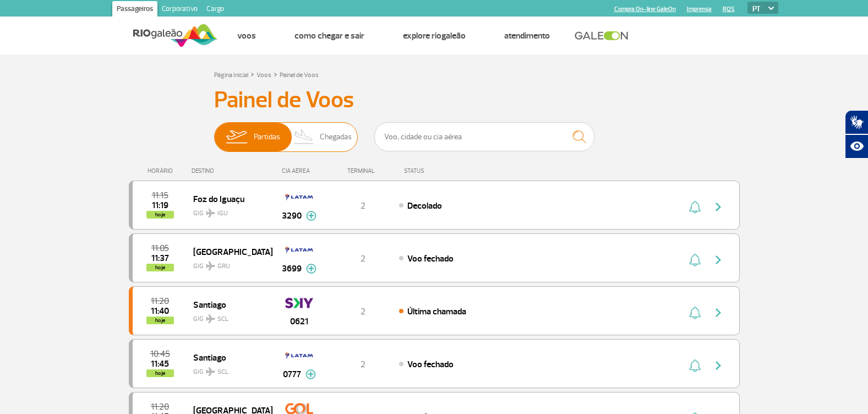  I want to click on span: 2025-08-28 11:05:00, so click(160, 248).